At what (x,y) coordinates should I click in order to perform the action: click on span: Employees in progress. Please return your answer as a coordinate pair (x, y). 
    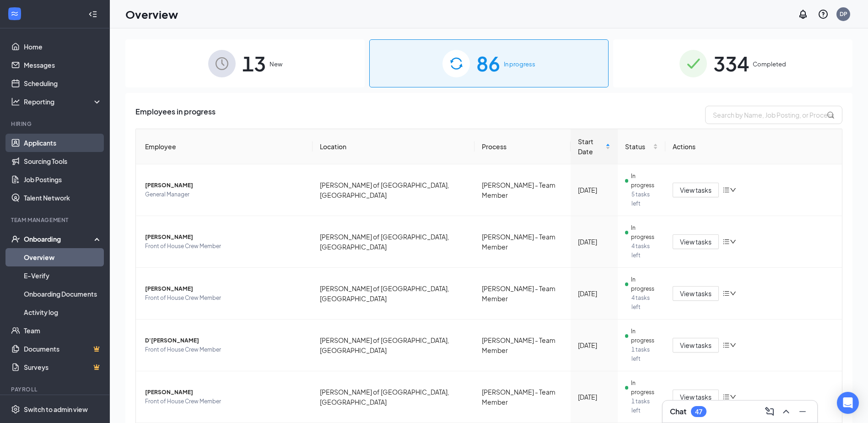
    Looking at the image, I should click on (175, 115).